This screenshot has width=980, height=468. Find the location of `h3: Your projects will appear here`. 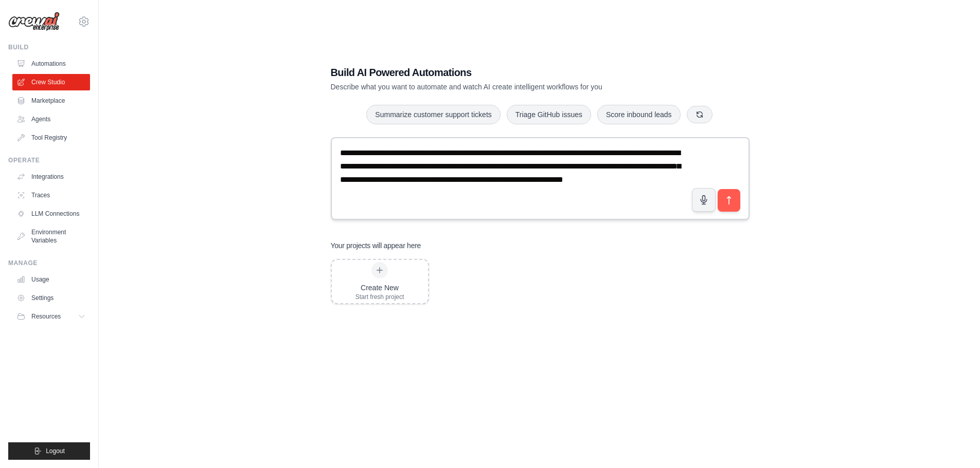

h3: Your projects will appear here is located at coordinates (376, 246).